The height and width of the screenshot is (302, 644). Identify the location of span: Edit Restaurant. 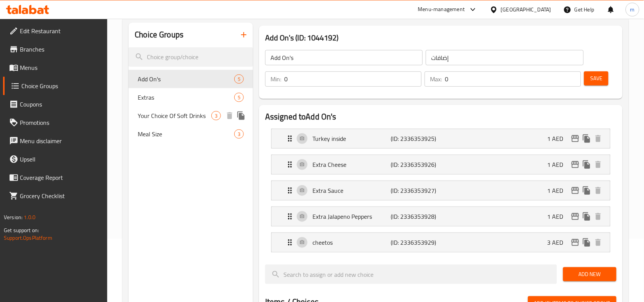
(61, 31).